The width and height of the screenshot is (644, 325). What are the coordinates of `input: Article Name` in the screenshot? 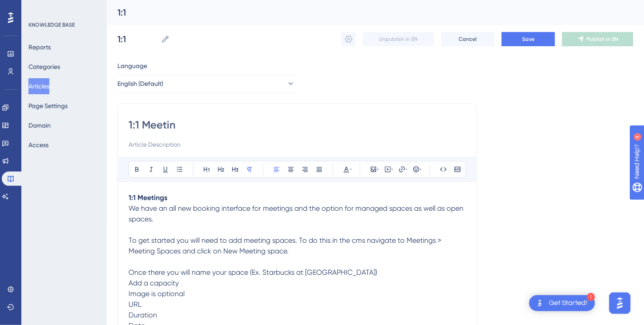 It's located at (137, 39).